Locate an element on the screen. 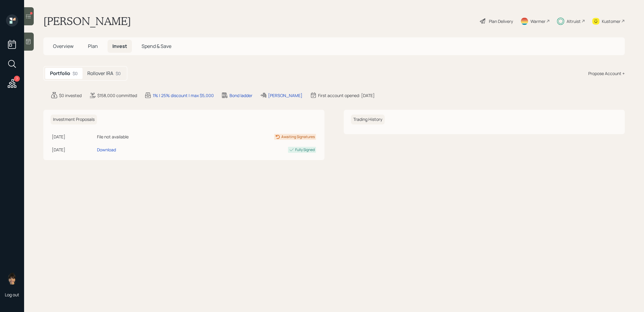 The image size is (644, 312). div: Kustomer is located at coordinates (612, 21).